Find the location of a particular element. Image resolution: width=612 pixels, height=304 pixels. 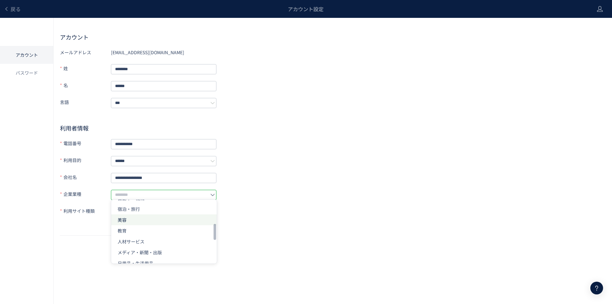

li: 教育 is located at coordinates (164, 230).